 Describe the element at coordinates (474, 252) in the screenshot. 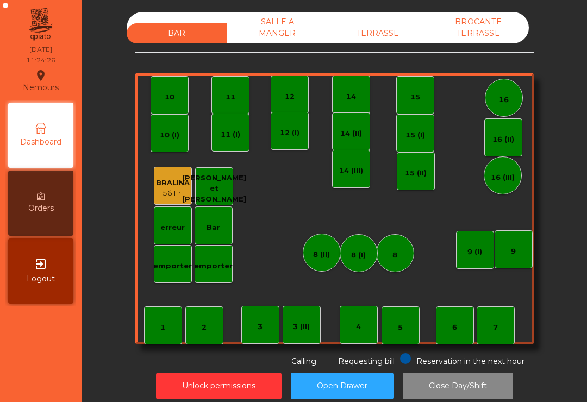

I see `div: 9 (I)` at that location.